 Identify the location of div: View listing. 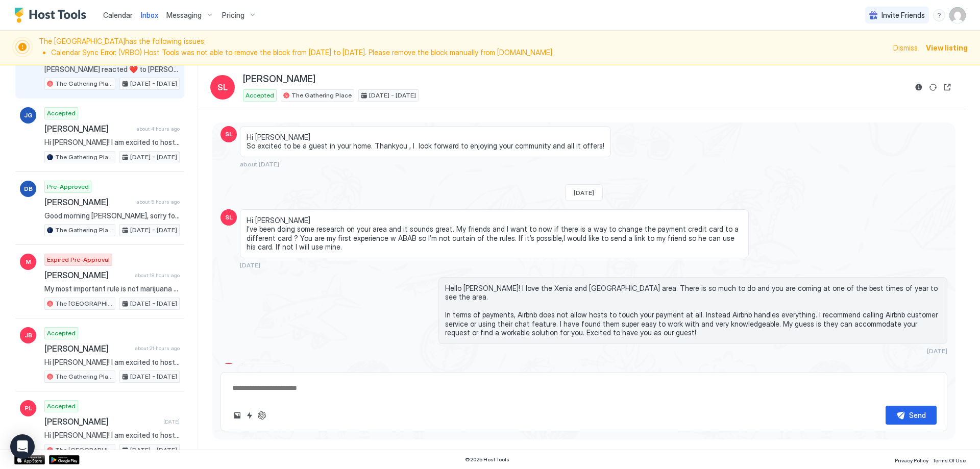
(947, 48).